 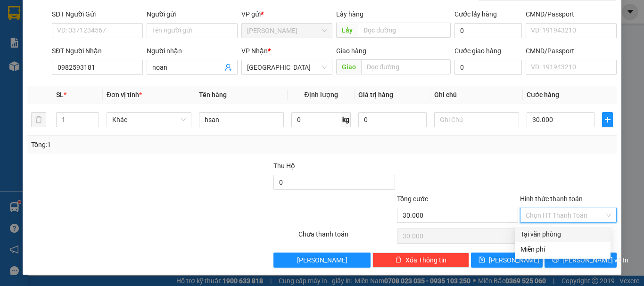 I want to click on div: 60.000, so click(x=46, y=65).